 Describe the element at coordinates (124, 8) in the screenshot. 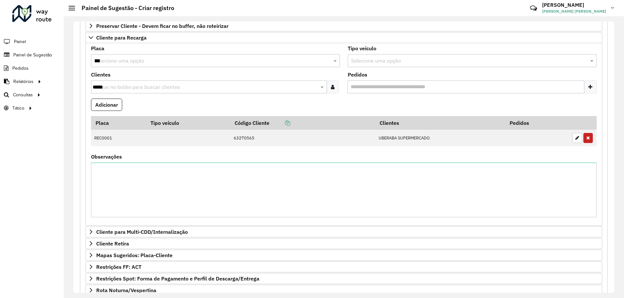

I see `h2: Painel de Sugestão - Criar registro` at that location.